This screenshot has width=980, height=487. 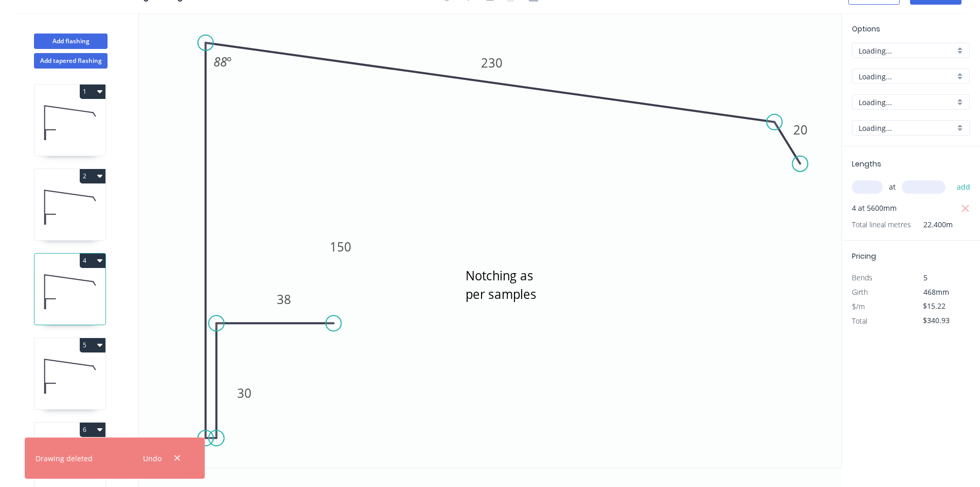 I want to click on span: Total lineal metres, so click(x=882, y=225).